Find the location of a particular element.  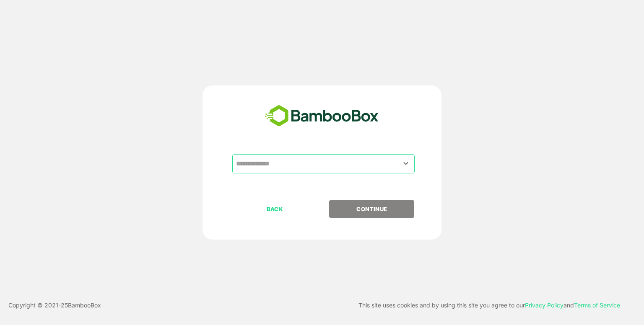

p: CONTINUE is located at coordinates (372, 209).